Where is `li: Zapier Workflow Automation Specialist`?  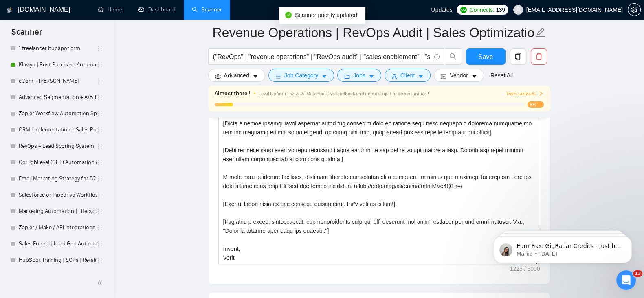 li: Zapier Workflow Automation Specialist is located at coordinates (57, 114).